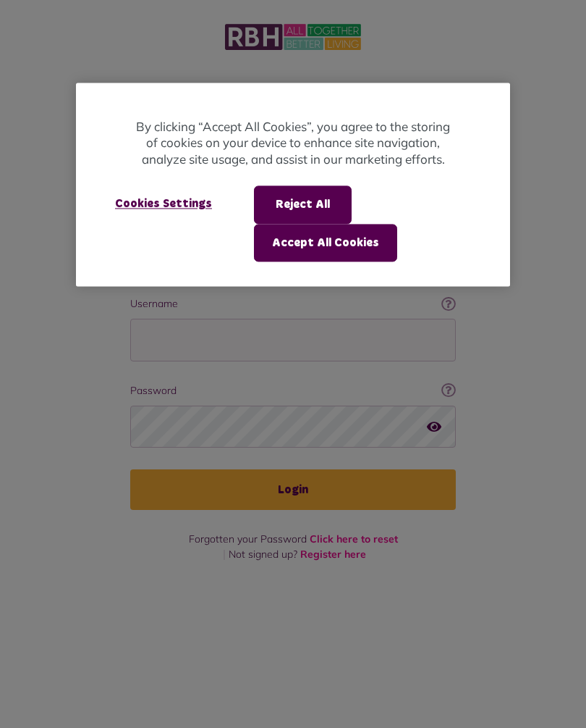 This screenshot has width=586, height=728. I want to click on div: Privacy, so click(293, 184).